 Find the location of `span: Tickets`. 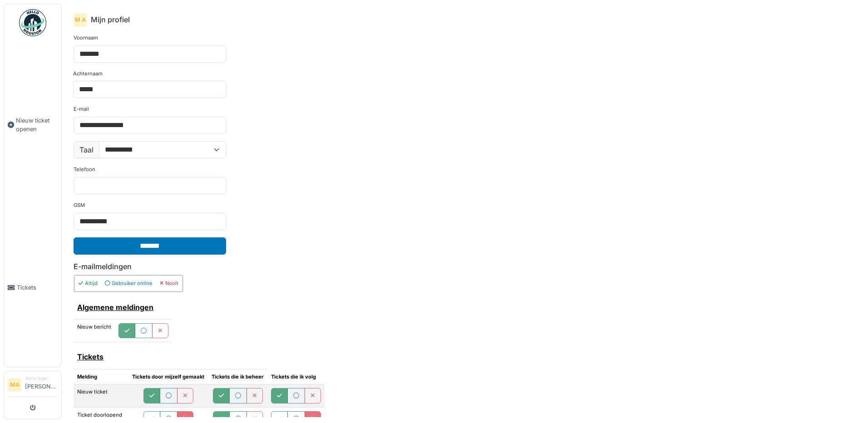

span: Tickets is located at coordinates (37, 287).